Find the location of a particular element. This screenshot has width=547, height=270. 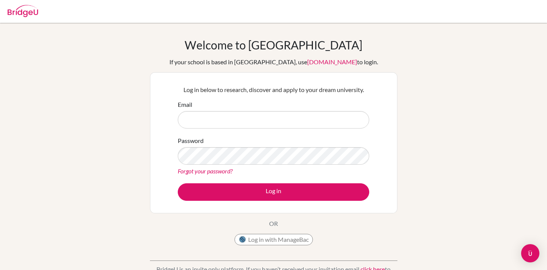

label: Email is located at coordinates (185, 105).